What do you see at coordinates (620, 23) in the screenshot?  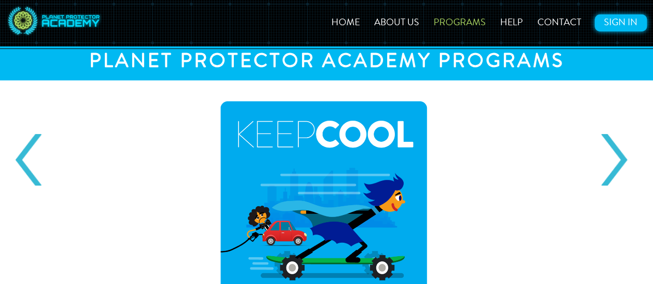 I see `a: Sign In` at bounding box center [620, 23].